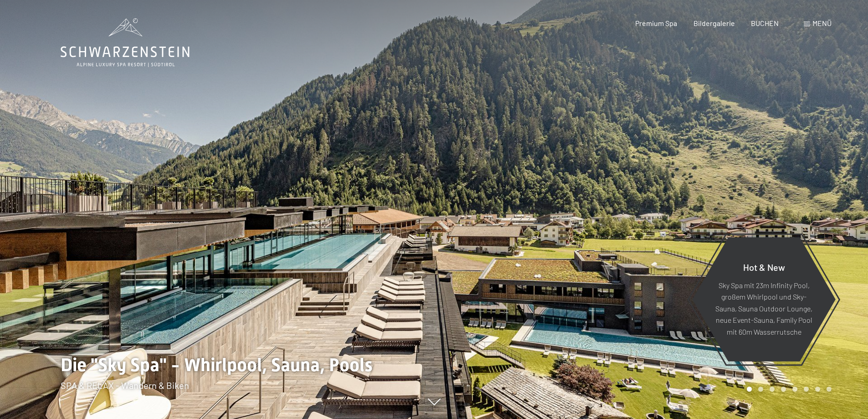 The height and width of the screenshot is (419, 868). Describe the element at coordinates (764, 308) in the screenshot. I see `p: Sky Spa mit 23m Infinity Pool, großem Whirlpool und Sky-Sauna, Sauna Outdoor Lounge, neue Event-S...` at that location.